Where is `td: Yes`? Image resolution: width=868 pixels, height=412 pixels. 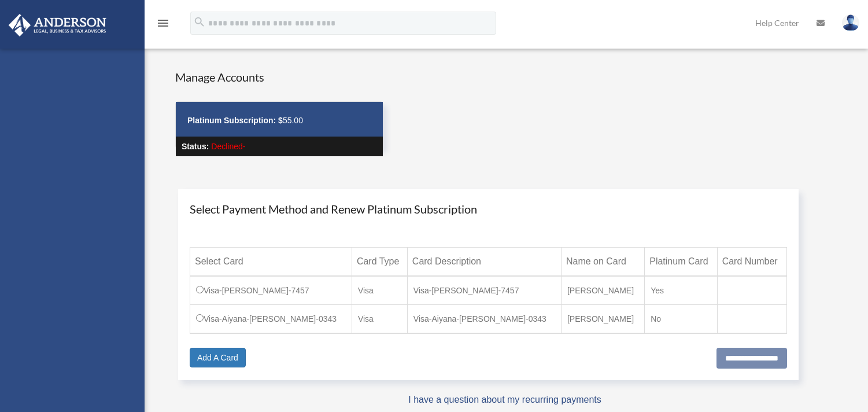 td: Yes is located at coordinates (680, 290).